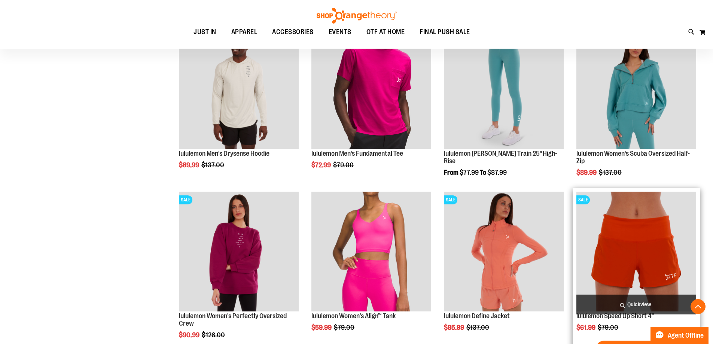 This screenshot has height=344, width=713. I want to click on img: OTF lululemon Mens The Fundamental T Wild Berry, so click(372, 89).